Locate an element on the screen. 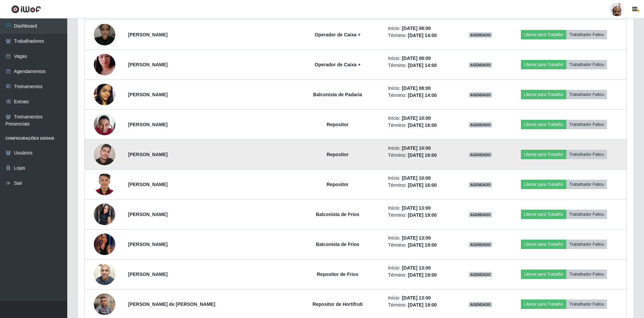  strong: Repositor de Frios is located at coordinates (338, 274).